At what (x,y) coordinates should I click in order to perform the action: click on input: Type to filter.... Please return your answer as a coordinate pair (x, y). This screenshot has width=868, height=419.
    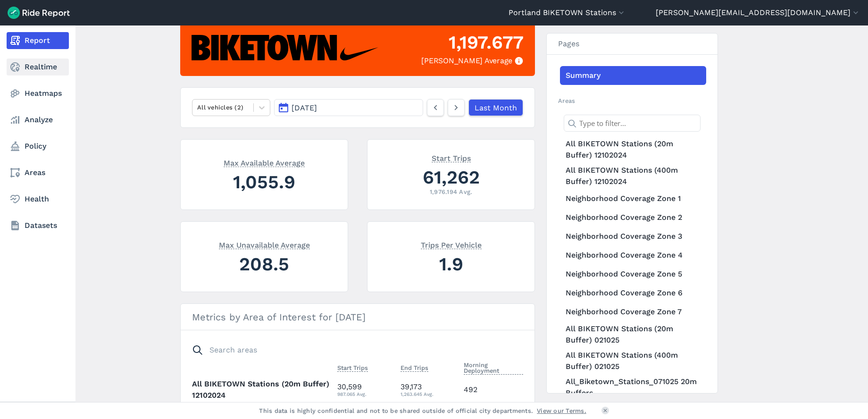
    Looking at the image, I should click on (632, 123).